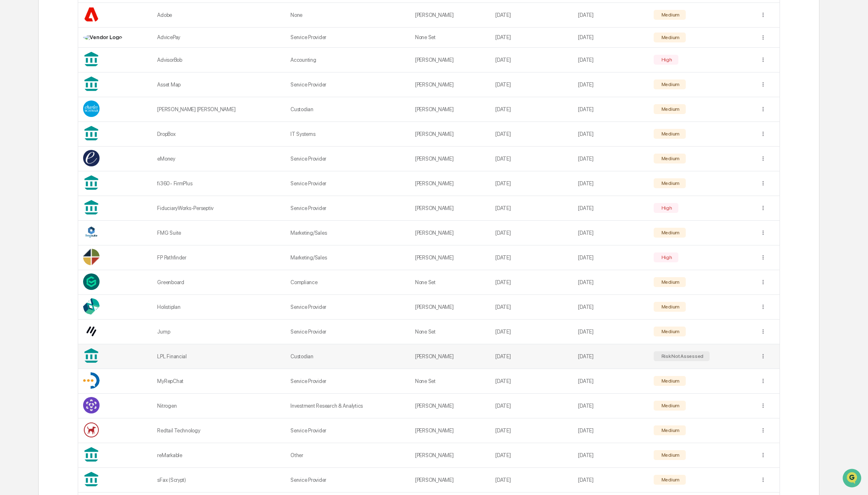 Image resolution: width=868 pixels, height=495 pixels. Describe the element at coordinates (85, 172) in the screenshot. I see `span: Attestations` at that location.